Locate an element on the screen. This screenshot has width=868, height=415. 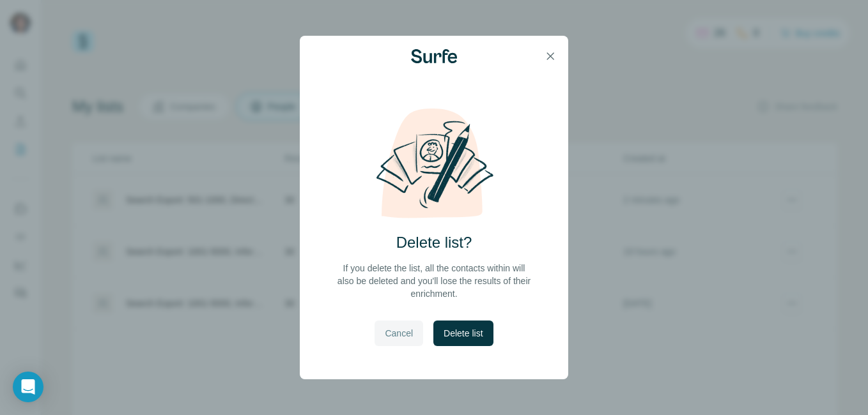
span: Cancel is located at coordinates (399, 334).